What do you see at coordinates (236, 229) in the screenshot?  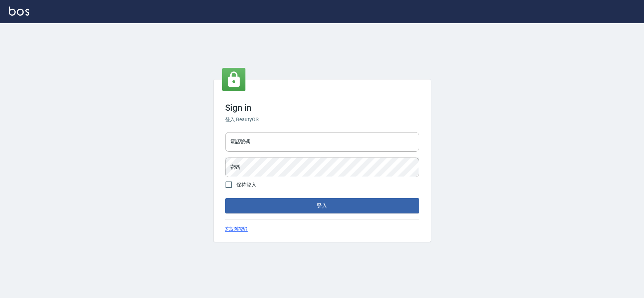 I see `a: 忘記密碼?` at bounding box center [236, 229].